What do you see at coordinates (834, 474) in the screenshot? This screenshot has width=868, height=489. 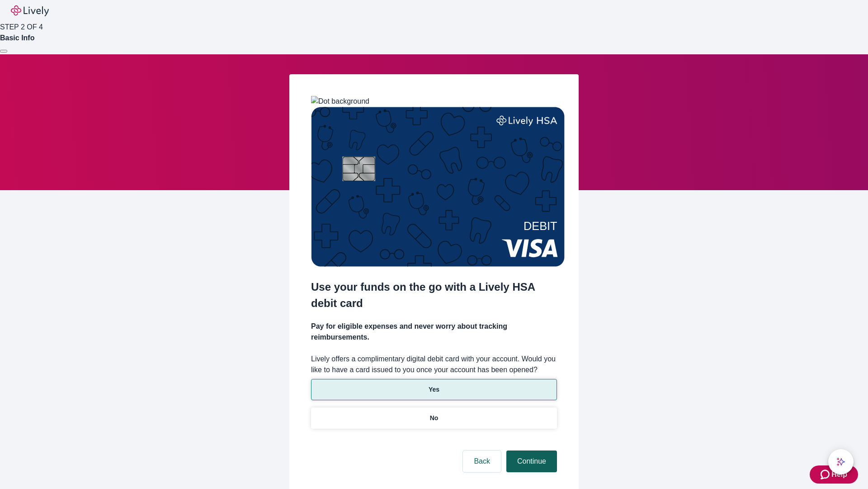 I see `button: Zendesk support iconHelp` at bounding box center [834, 474].